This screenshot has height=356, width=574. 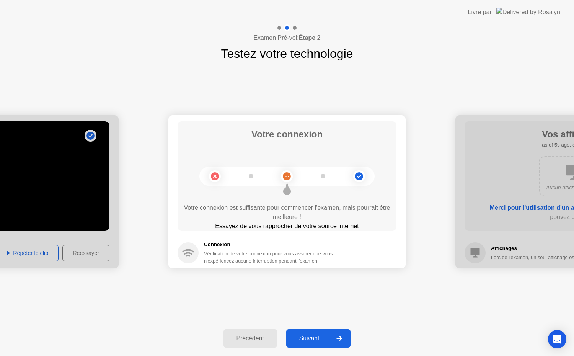 I want to click on b: Étape 2, so click(x=310, y=38).